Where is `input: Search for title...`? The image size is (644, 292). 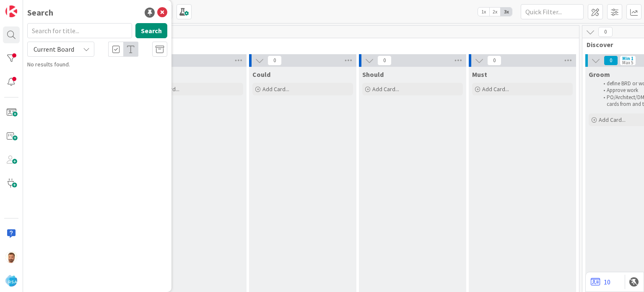 input: Search for title... is located at coordinates (80, 31).